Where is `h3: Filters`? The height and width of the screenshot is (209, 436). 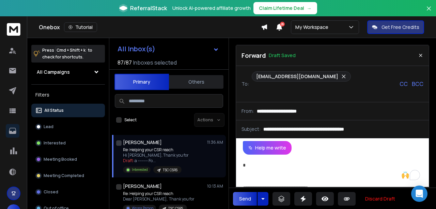
h3: Filters is located at coordinates (68, 95).